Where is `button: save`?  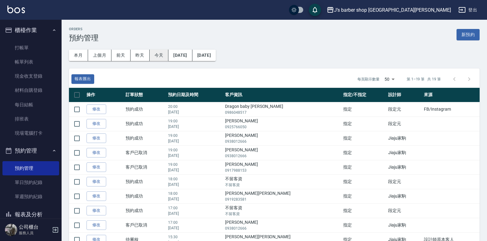 button: save is located at coordinates (315, 10).